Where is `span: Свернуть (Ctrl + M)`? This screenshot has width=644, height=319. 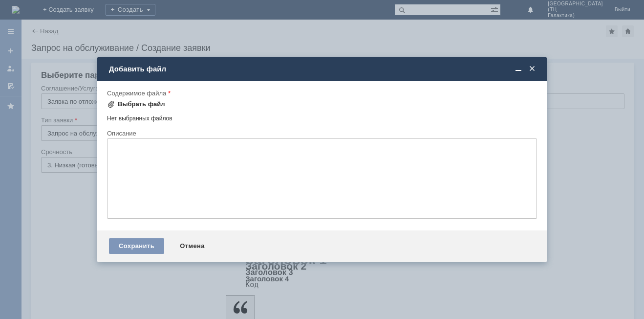
span: Свернуть (Ctrl + M) is located at coordinates (518, 69).